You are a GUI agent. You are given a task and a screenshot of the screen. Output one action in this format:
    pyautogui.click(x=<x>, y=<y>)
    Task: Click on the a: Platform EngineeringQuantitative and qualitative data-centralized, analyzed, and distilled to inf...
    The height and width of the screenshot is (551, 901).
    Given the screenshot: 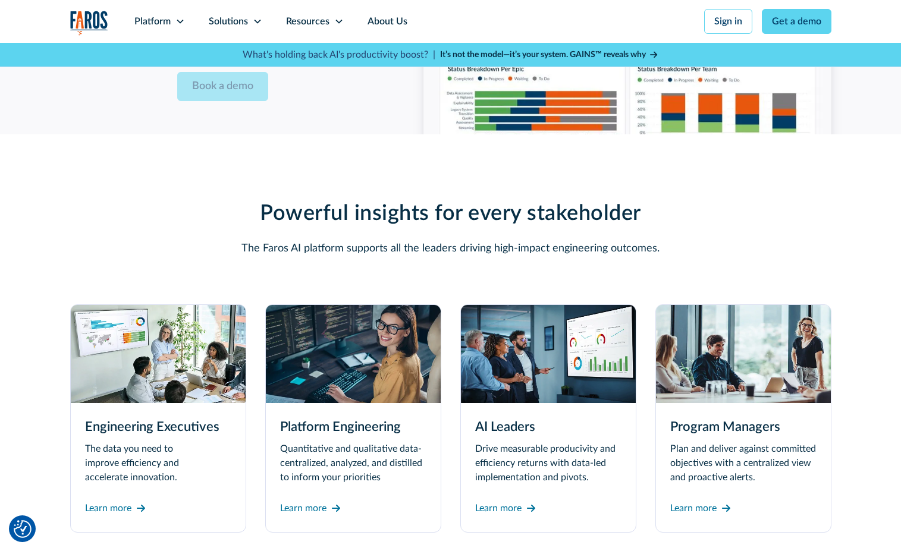 What is the action you would take?
    pyautogui.click(x=353, y=419)
    